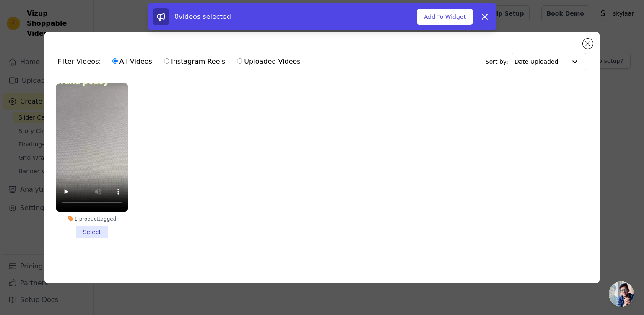  What do you see at coordinates (621, 294) in the screenshot?
I see `a: Open chat` at bounding box center [621, 294].